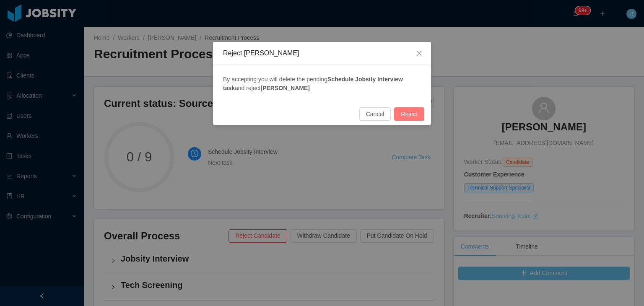 Image resolution: width=644 pixels, height=306 pixels. I want to click on strong: Schedule Jobsity Interview task, so click(312, 84).